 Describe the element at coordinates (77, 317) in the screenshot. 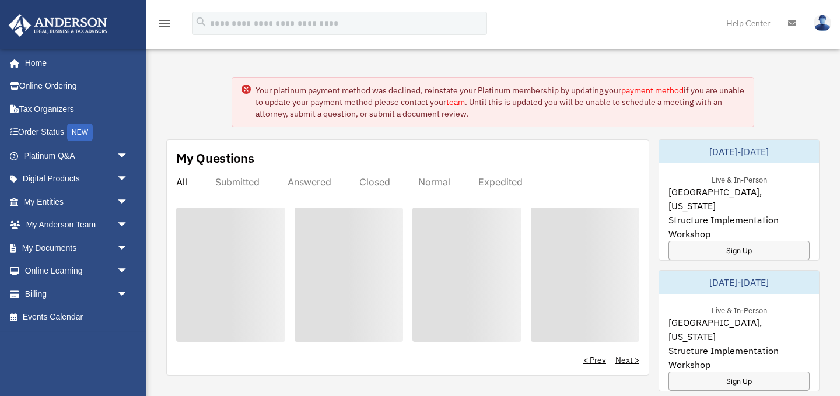

I see `a: Events Calendar` at that location.